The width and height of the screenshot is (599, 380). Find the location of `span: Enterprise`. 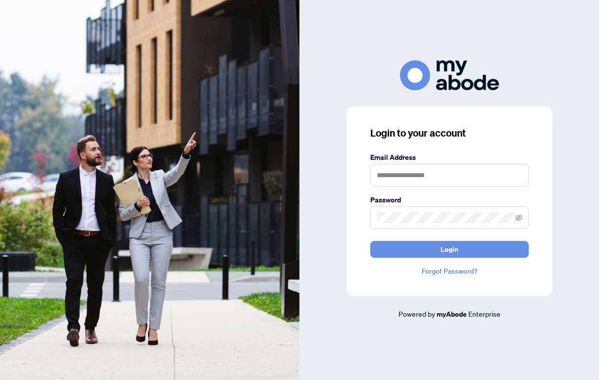

span: Enterprise is located at coordinates (484, 314).